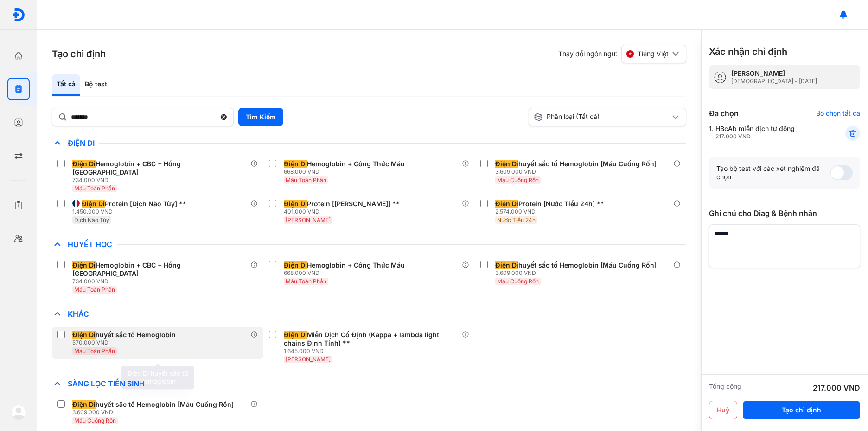 The height and width of the screenshot is (431, 868). I want to click on div: Ghi chú cho Diag & Bệnh nhân, so click(785, 213).